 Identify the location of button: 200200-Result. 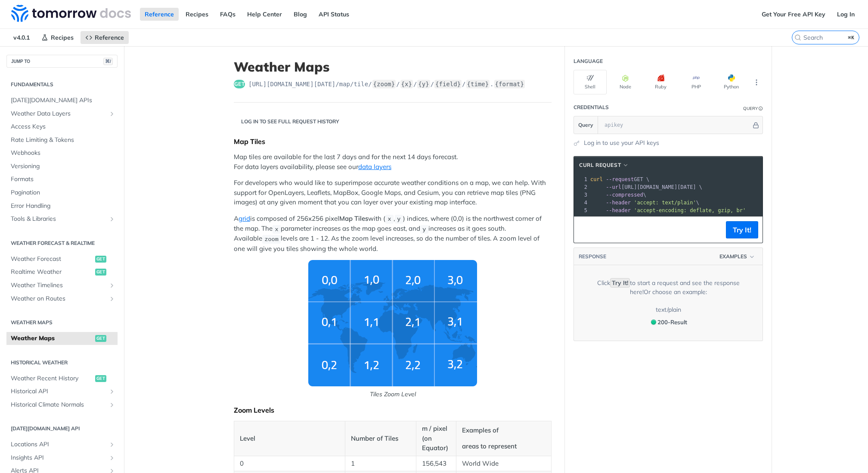
(669, 322).